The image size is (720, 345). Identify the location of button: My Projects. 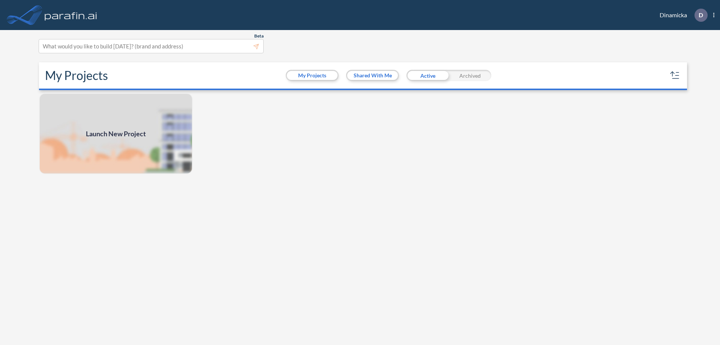
(312, 75).